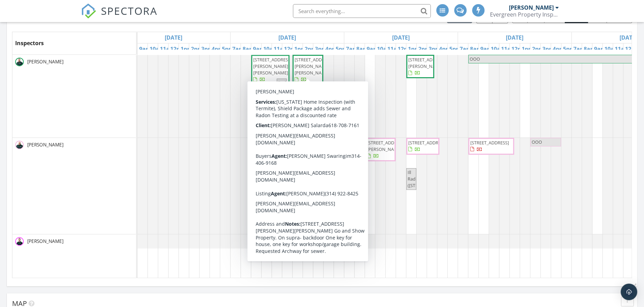  I want to click on input: Search everything..., so click(362, 11).